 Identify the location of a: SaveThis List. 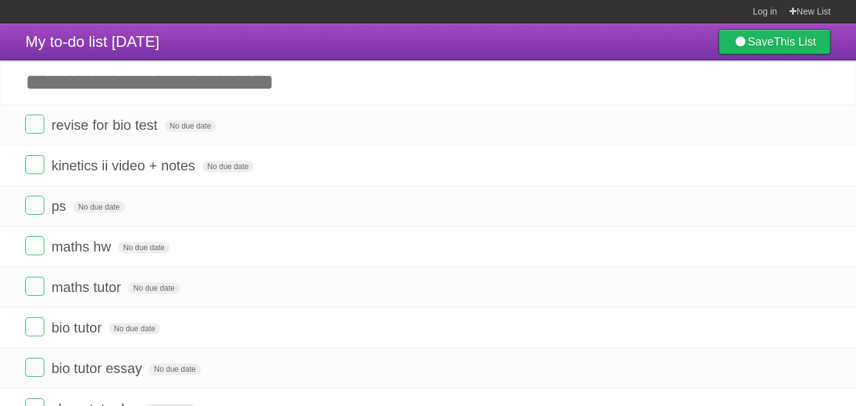
(774, 42).